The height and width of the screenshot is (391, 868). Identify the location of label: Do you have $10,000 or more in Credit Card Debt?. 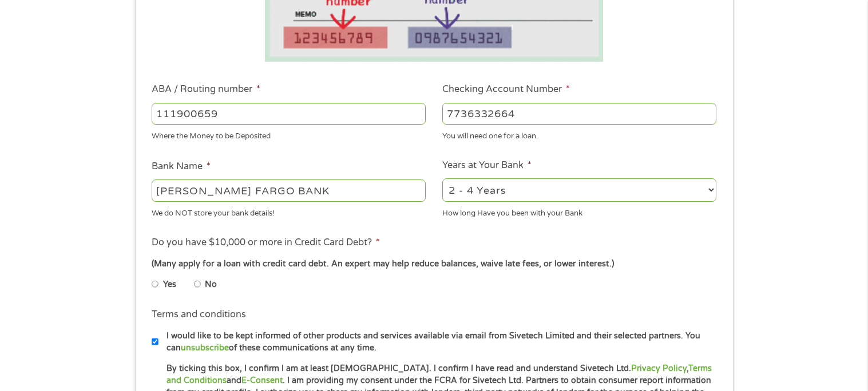
(265, 243).